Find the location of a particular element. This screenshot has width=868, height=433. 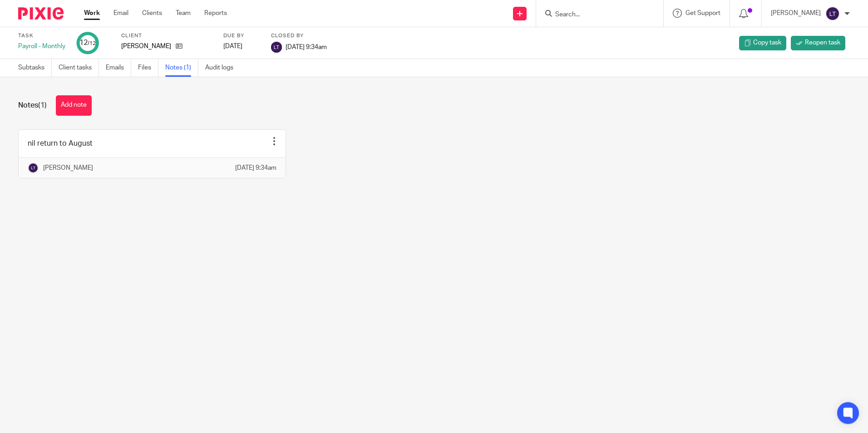

img: Pixie is located at coordinates (41, 13).